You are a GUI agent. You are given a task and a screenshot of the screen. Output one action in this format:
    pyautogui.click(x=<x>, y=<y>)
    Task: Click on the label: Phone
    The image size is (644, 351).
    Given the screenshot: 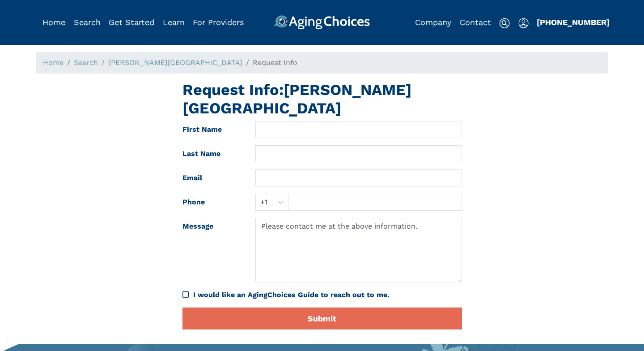 What is the action you would take?
    pyautogui.click(x=213, y=202)
    